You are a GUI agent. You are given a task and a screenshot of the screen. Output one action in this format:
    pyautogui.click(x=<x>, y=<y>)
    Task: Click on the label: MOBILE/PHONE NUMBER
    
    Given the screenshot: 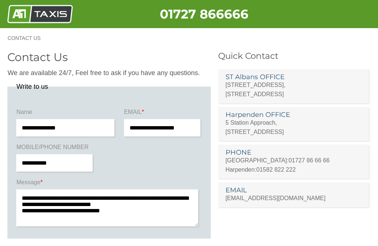 What is the action you would take?
    pyautogui.click(x=55, y=148)
    